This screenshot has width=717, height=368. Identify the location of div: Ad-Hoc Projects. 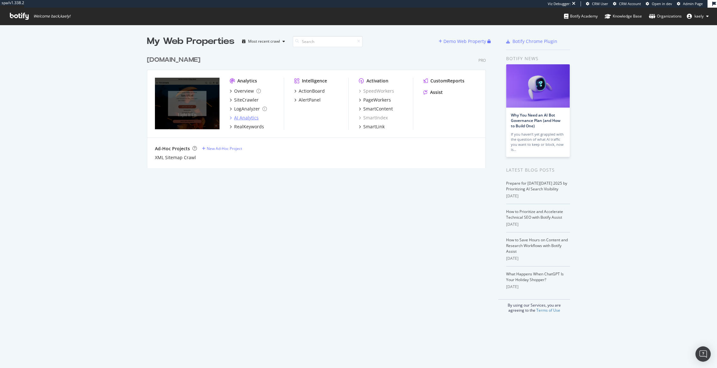
(172, 148).